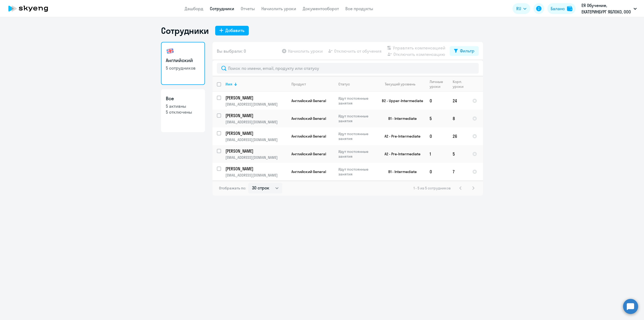 The image size is (644, 320). I want to click on span: RU, so click(519, 8).